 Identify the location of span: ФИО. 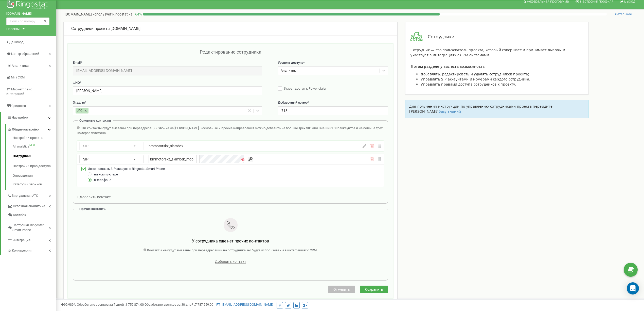
(77, 83).